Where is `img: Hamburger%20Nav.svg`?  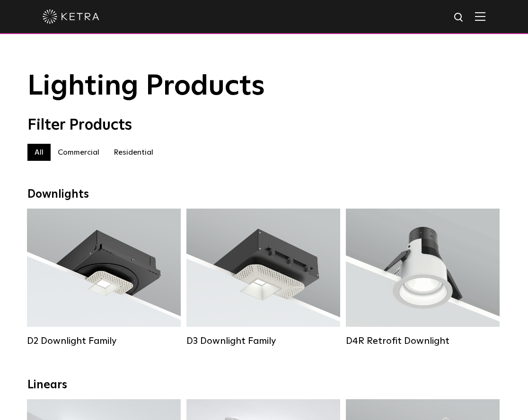
img: Hamburger%20Nav.svg is located at coordinates (480, 16).